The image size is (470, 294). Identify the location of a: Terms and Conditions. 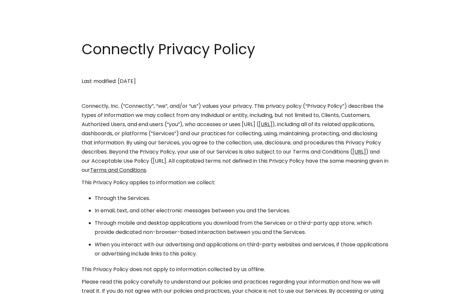
(118, 170).